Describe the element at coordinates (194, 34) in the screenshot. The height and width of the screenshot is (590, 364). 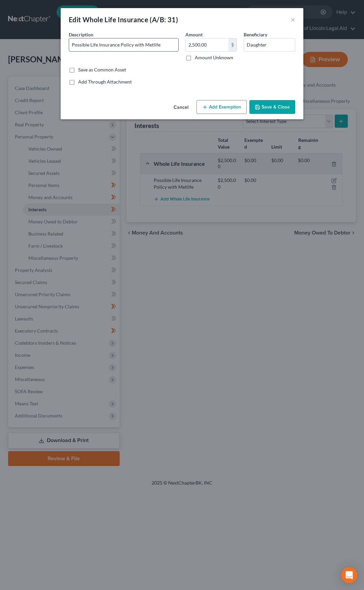
I see `label: Amount` at that location.